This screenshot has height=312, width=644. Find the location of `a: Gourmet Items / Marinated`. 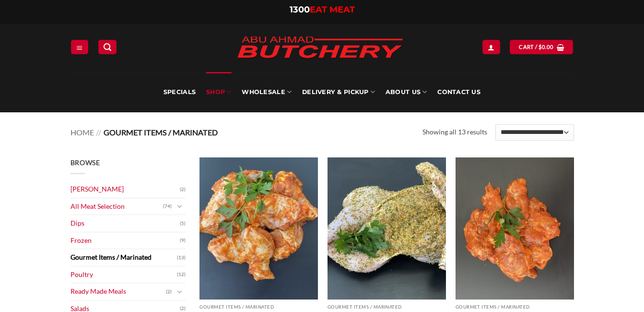

a: Gourmet Items / Marinated is located at coordinates (123, 257).